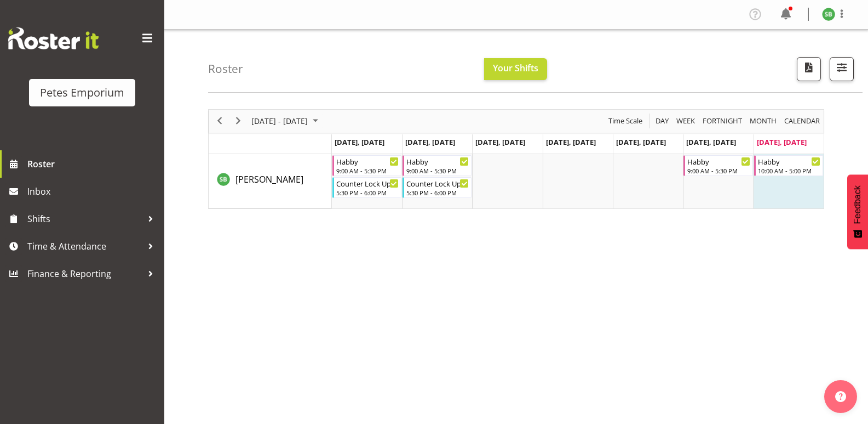 Image resolution: width=868 pixels, height=424 pixels. I want to click on td: Stephanie Burdan resource, so click(270, 181).